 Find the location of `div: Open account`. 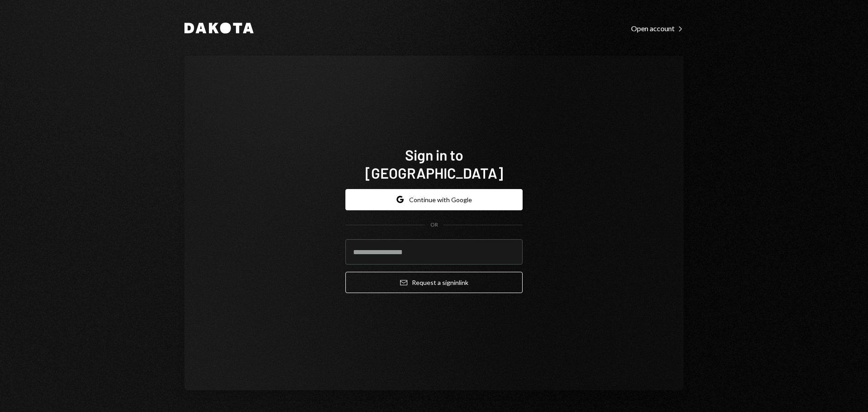

div: Open account is located at coordinates (657, 28).